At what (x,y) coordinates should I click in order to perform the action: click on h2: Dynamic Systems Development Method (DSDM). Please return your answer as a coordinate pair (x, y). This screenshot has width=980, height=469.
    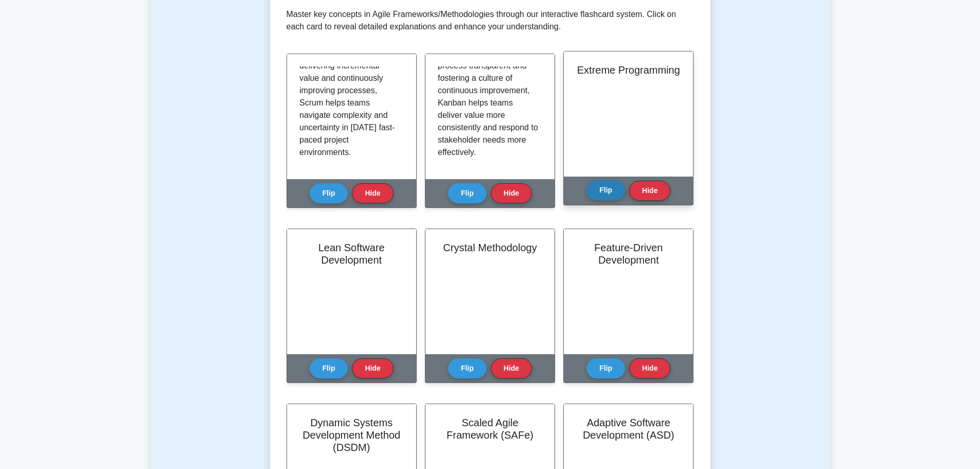
    Looking at the image, I should click on (351, 435).